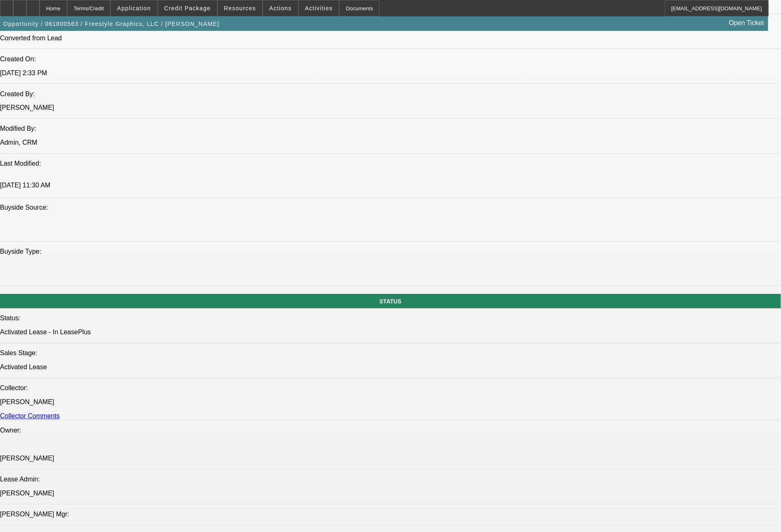  What do you see at coordinates (134, 8) in the screenshot?
I see `span: Application` at bounding box center [134, 8].